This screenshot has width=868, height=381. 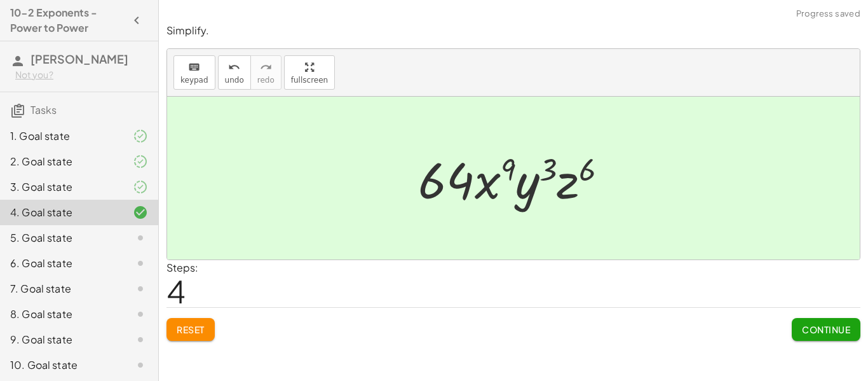 I want to click on label: Steps:, so click(x=182, y=267).